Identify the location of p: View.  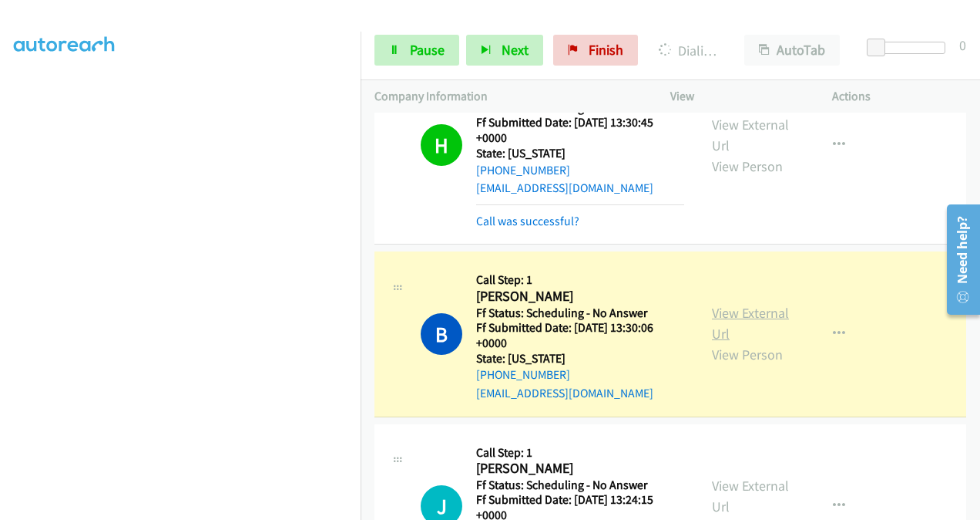
(737, 97).